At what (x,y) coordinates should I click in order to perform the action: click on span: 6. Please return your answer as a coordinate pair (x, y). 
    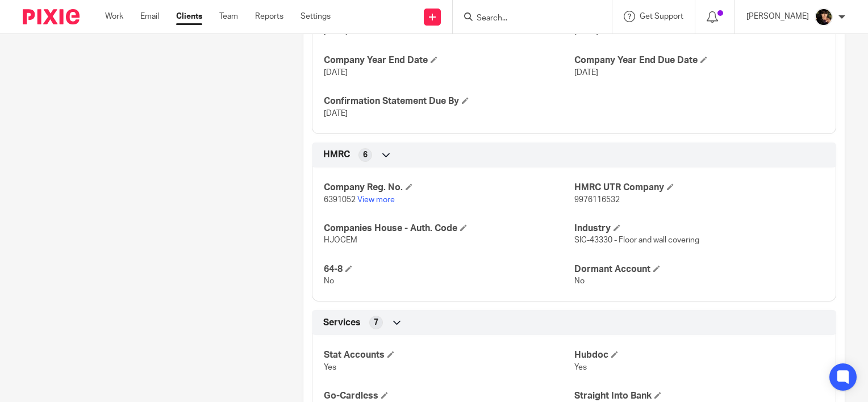
    Looking at the image, I should click on (365, 155).